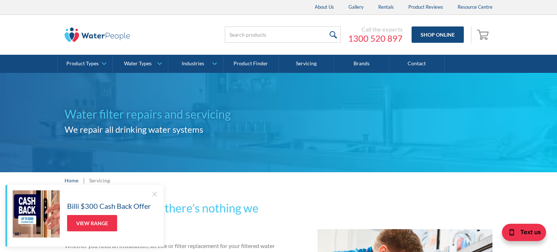  What do you see at coordinates (170, 217) in the screenshot?
I see `h2: With our expertise, there’s nothing we can’t handle` at bounding box center [170, 217].